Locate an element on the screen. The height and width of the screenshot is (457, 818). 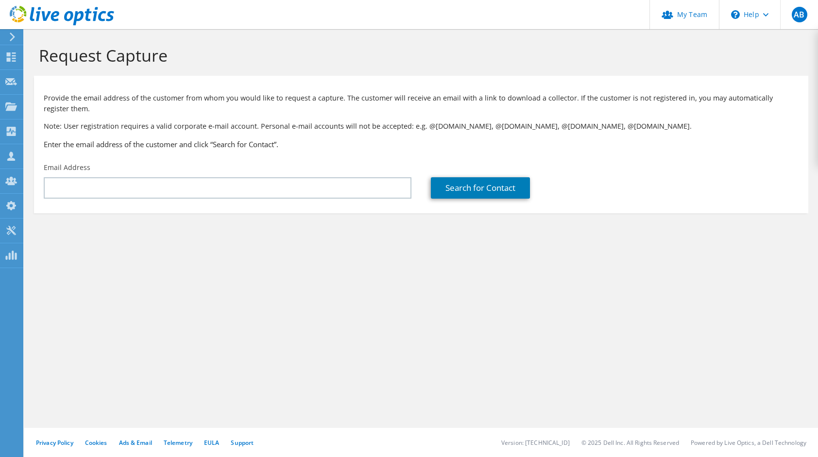
li: © 2025 Dell Inc. All Rights Reserved is located at coordinates (630, 443).